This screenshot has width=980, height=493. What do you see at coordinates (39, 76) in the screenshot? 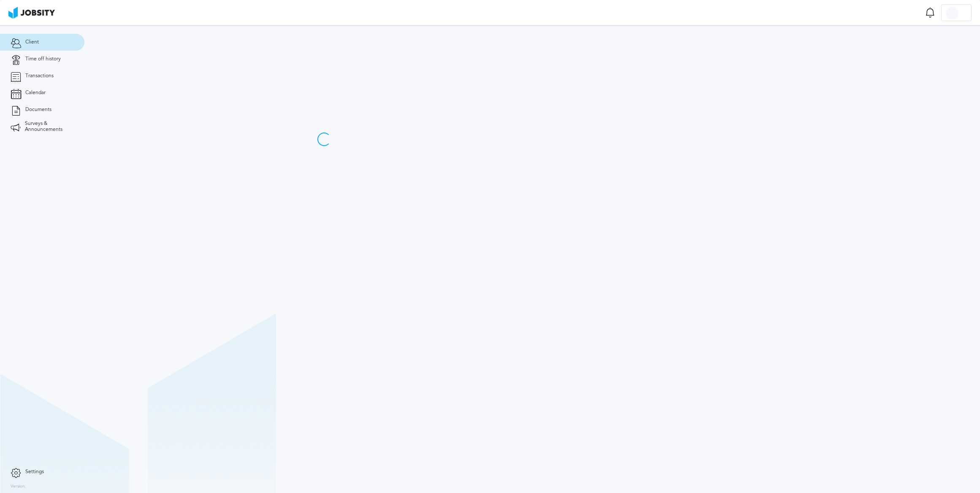
I see `span: Transactions` at bounding box center [39, 76].